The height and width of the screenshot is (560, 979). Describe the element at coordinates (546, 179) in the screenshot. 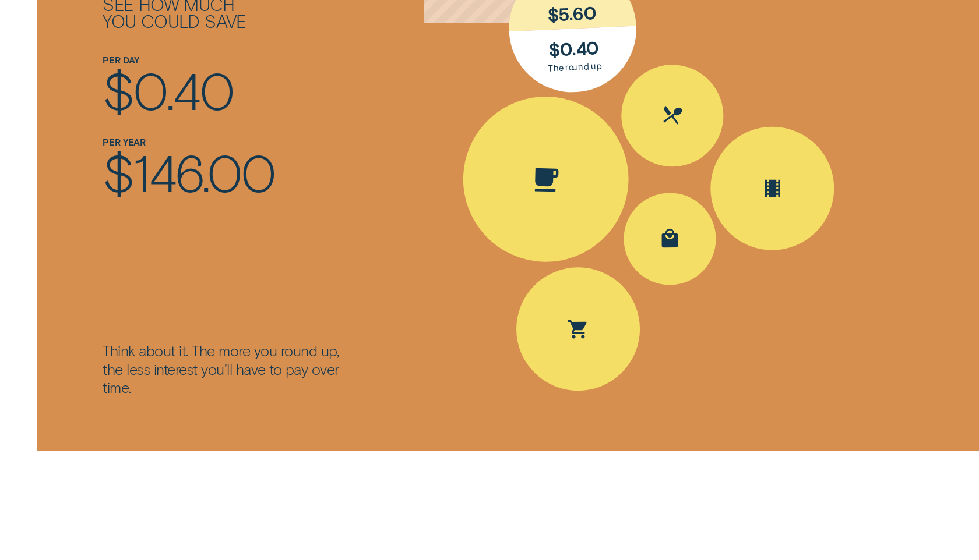

I see `button: Spent Coffee $4.20; The round up $0.80` at that location.